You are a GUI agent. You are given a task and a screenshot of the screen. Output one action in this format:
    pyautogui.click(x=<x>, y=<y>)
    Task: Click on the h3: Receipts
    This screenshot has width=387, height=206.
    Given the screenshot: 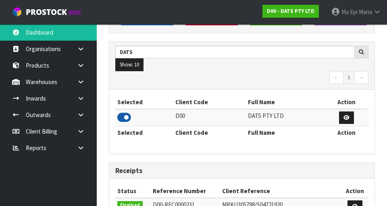 What is the action you would take?
    pyautogui.click(x=242, y=171)
    